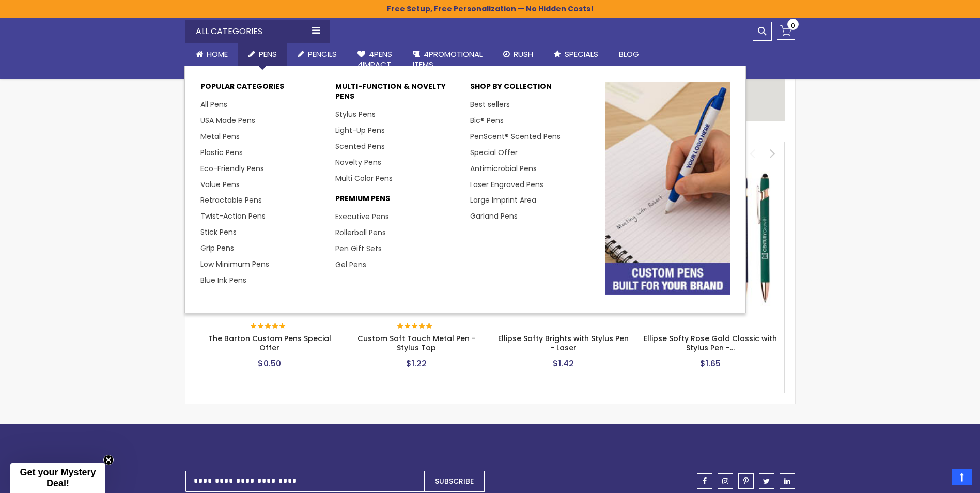 The height and width of the screenshot is (493, 980). Describe the element at coordinates (268, 54) in the screenshot. I see `span: Pens` at that location.